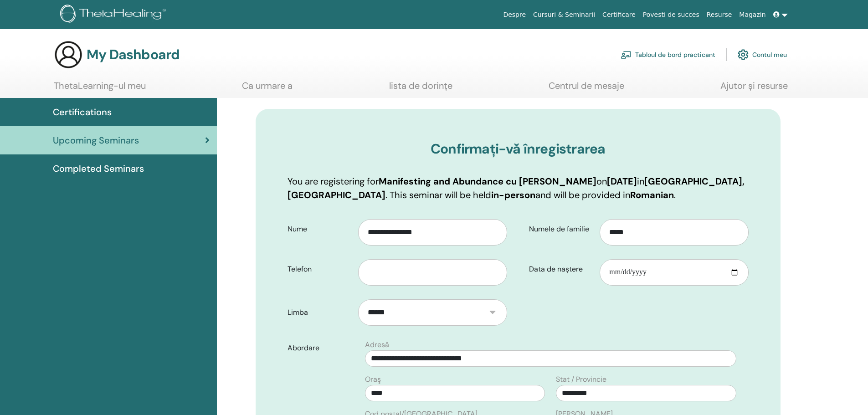 The width and height of the screenshot is (868, 415). Describe the element at coordinates (626, 54) in the screenshot. I see `img: chalkboard-teacher.svg` at that location.